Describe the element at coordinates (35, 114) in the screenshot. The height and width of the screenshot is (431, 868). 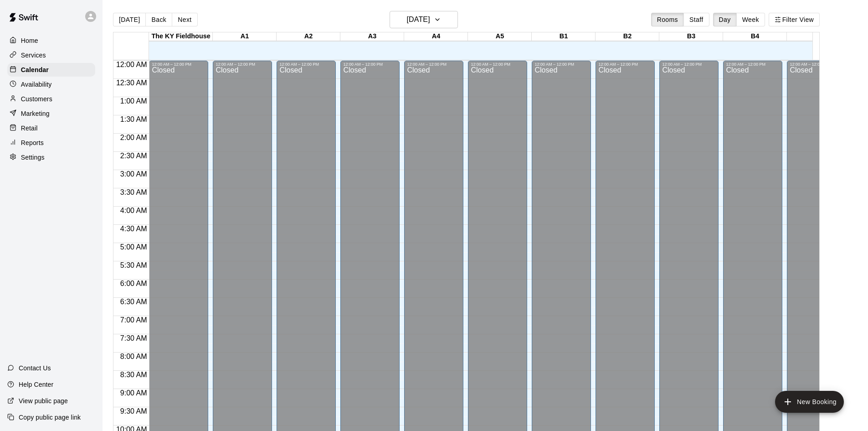
I see `p: Marketing` at that location.